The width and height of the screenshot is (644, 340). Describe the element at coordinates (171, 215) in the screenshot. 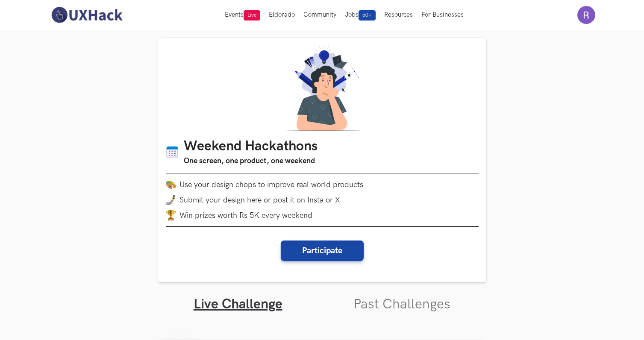

I see `img: trophy.png` at that location.